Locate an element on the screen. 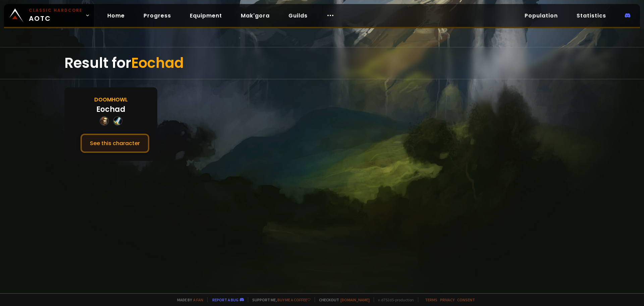 The height and width of the screenshot is (306, 644). div: Eochad is located at coordinates (110, 109).